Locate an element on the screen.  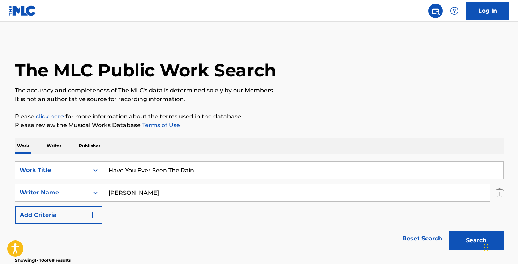
button: Search is located at coordinates (477, 240).